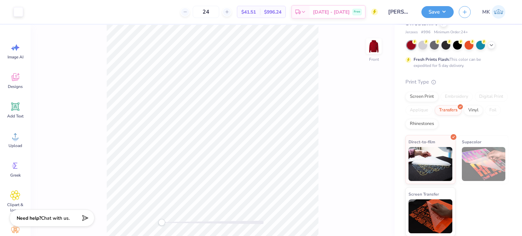 This screenshot has width=522, height=236. I want to click on span: Designs, so click(15, 87).